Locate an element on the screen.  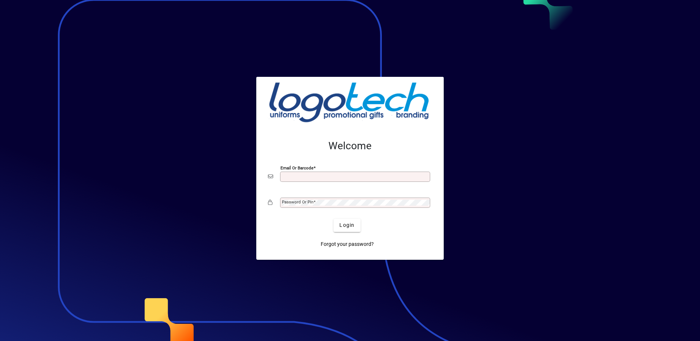
h2: Welcome is located at coordinates (350, 146).